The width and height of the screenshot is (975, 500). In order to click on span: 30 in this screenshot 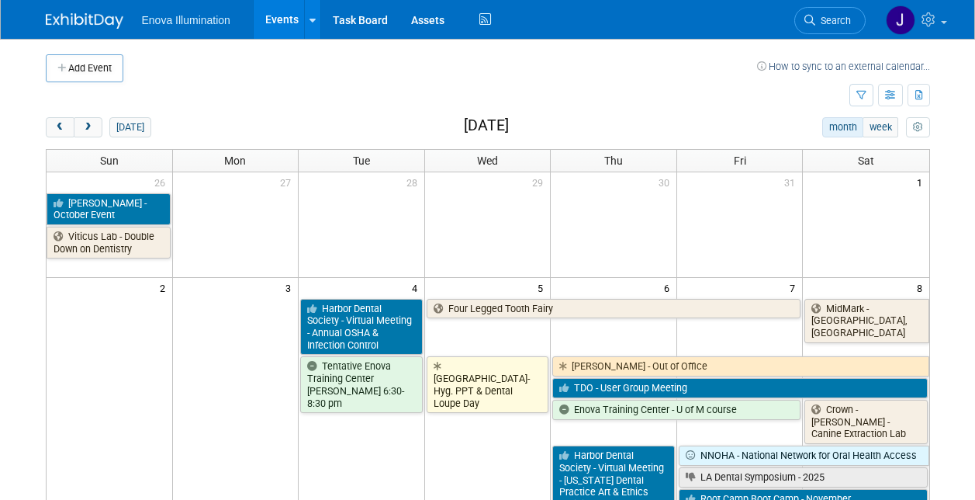, I will do `click(667, 182)`.